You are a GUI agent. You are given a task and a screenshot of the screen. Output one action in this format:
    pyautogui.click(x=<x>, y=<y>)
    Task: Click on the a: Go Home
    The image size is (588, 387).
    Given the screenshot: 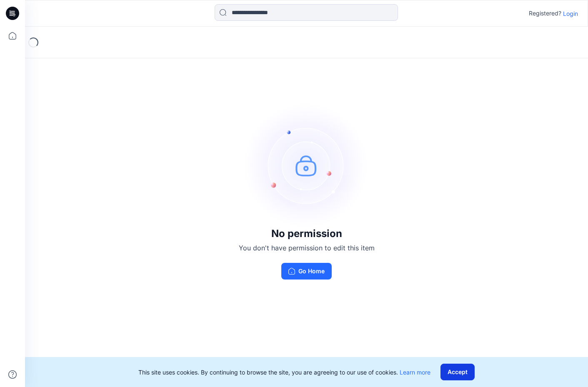 What is the action you would take?
    pyautogui.click(x=306, y=271)
    